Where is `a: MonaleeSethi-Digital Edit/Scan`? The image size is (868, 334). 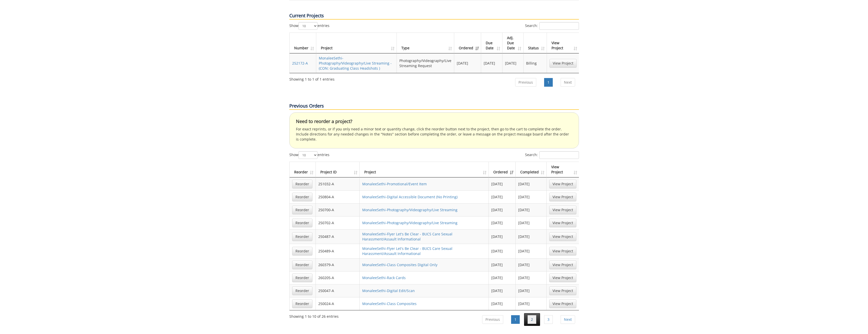
a: MonaleeSethi-Digital Edit/Scan is located at coordinates (389, 291).